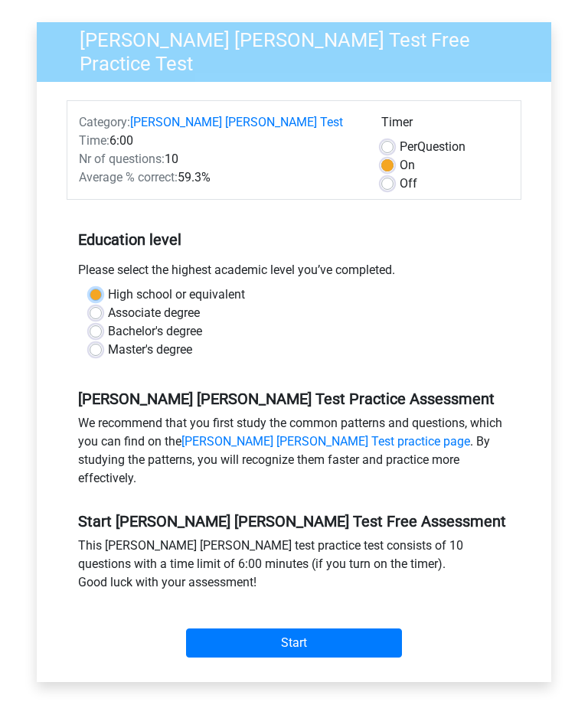 Image resolution: width=588 pixels, height=705 pixels. Describe the element at coordinates (155, 332) in the screenshot. I see `label: Bachelor's degree` at that location.